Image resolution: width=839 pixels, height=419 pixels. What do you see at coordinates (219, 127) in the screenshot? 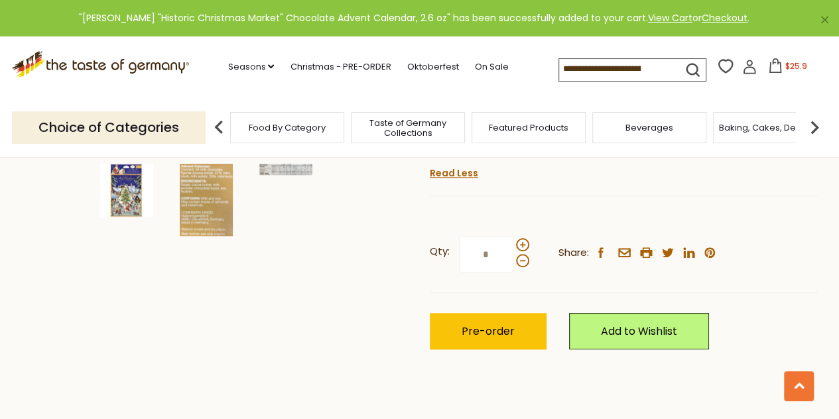
I see `img: previous arrow` at bounding box center [219, 127].